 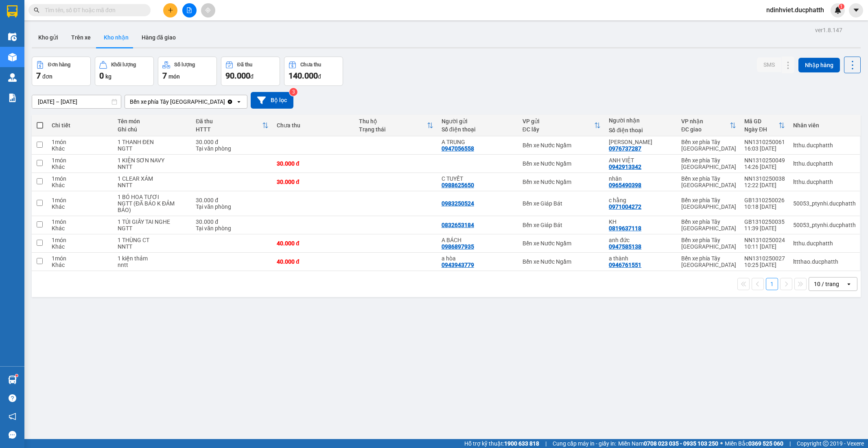 What do you see at coordinates (393, 129) in the screenshot?
I see `div: Trạng thái` at bounding box center [393, 129].